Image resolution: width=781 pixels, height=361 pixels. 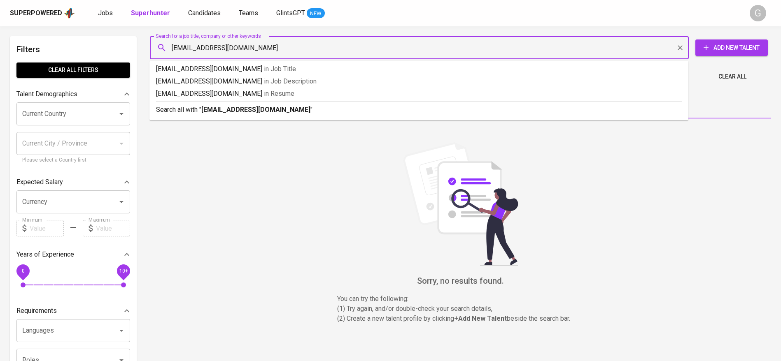 What do you see at coordinates (69, 13) in the screenshot?
I see `img: app logo` at bounding box center [69, 13].